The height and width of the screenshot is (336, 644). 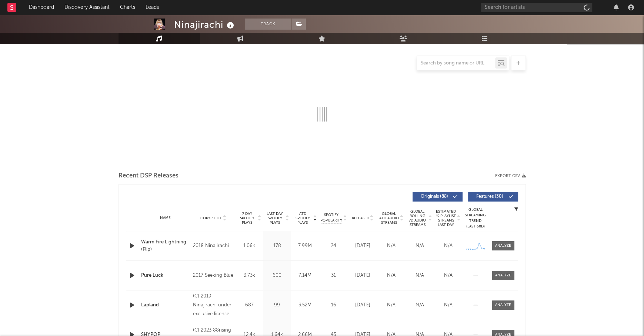 I want to click on div: 7.14M, so click(x=305, y=276).